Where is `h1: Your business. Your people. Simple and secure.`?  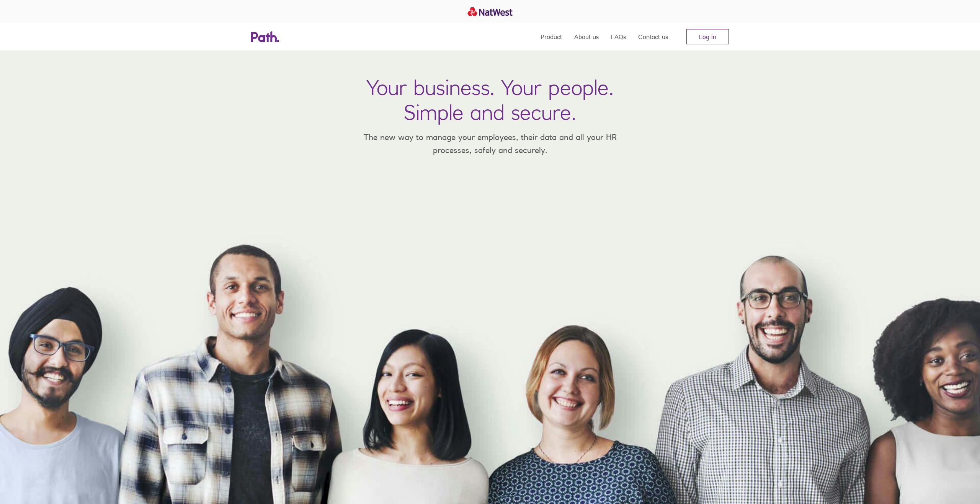
h1: Your business. Your people. Simple and secure. is located at coordinates (490, 100).